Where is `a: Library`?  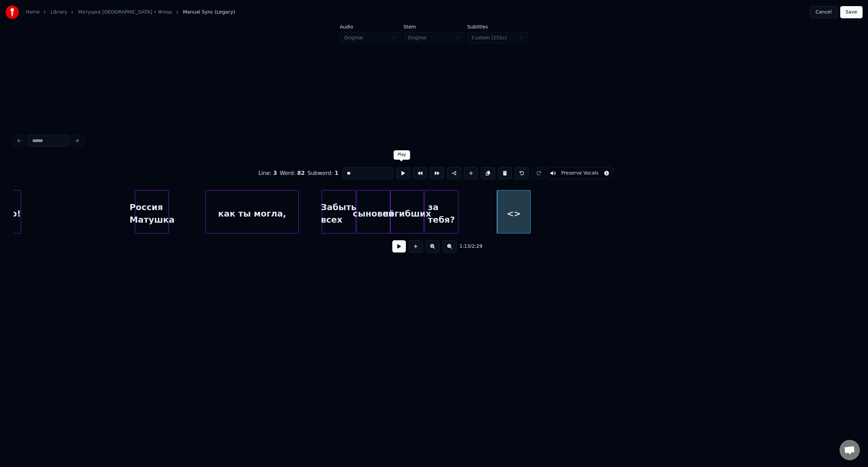 a: Library is located at coordinates (58, 12).